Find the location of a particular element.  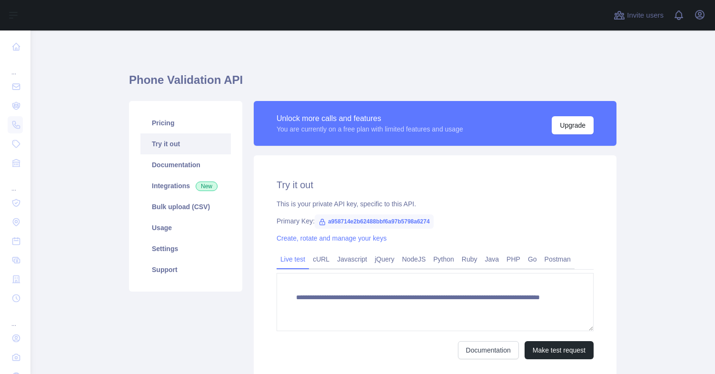

button: Invite users is located at coordinates (638, 15).